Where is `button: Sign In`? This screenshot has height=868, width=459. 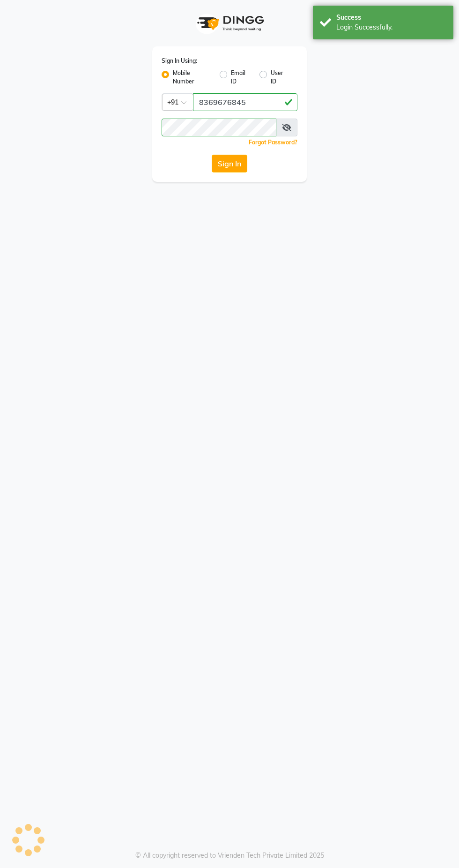 button: Sign In is located at coordinates (229, 164).